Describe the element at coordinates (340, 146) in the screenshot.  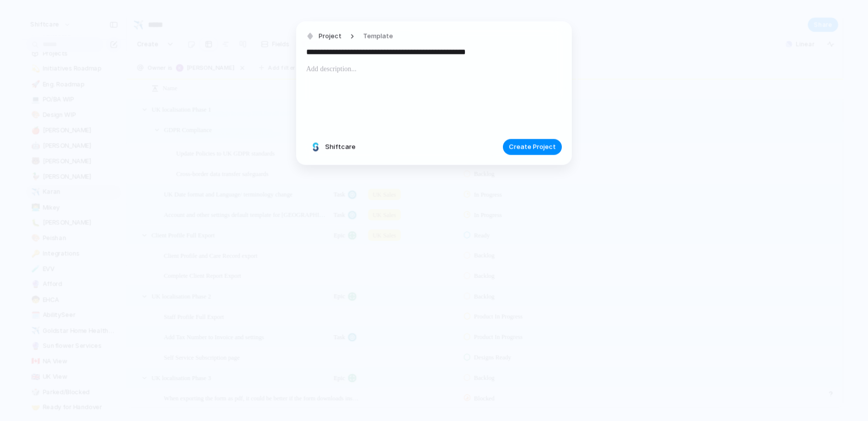
I see `span: Shiftcare` at that location.